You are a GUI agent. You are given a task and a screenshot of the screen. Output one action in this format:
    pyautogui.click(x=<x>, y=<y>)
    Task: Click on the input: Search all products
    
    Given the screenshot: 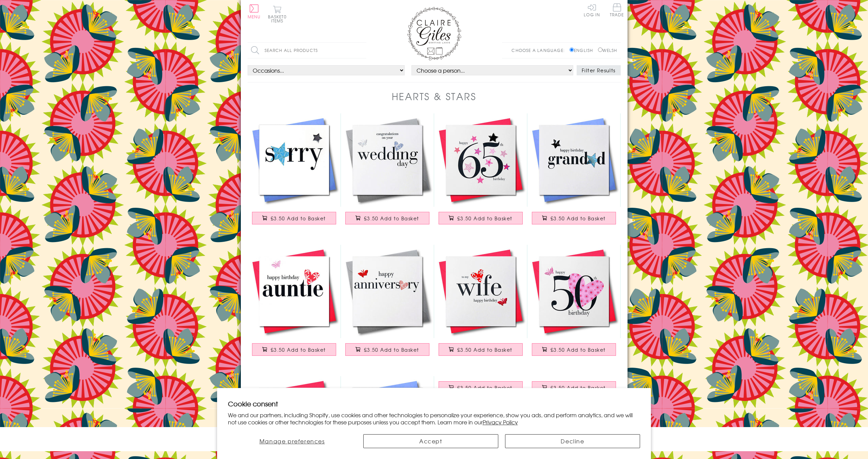 What is the action you would take?
    pyautogui.click(x=307, y=50)
    